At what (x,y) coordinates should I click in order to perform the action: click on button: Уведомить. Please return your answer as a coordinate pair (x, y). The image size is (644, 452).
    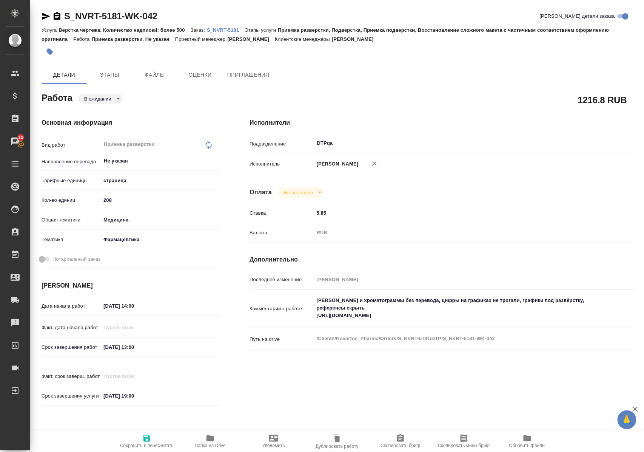
    Looking at the image, I should click on (274, 441).